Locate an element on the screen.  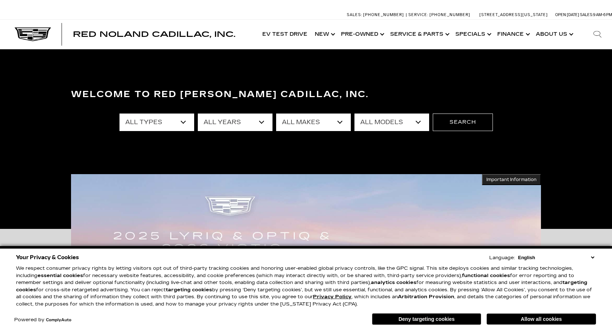
select: Filter by year is located at coordinates (235, 122).